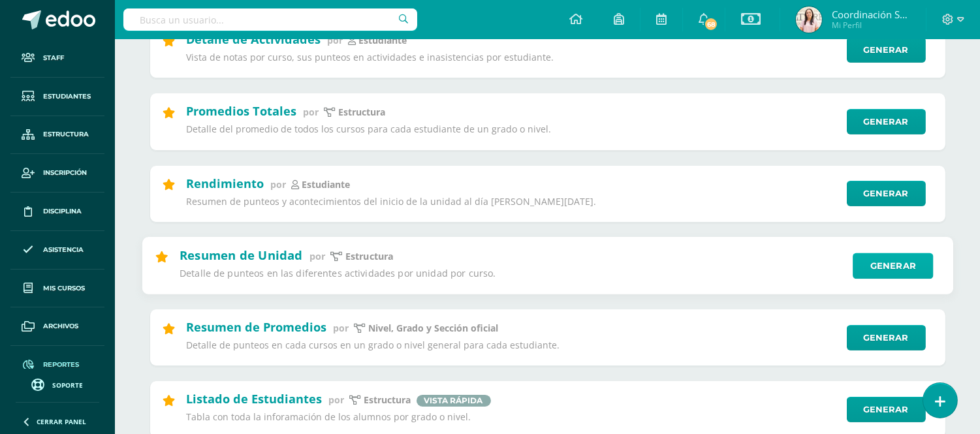 The width and height of the screenshot is (980, 434). What do you see at coordinates (241, 111) in the screenshot?
I see `h2: Promedios Totales` at bounding box center [241, 111].